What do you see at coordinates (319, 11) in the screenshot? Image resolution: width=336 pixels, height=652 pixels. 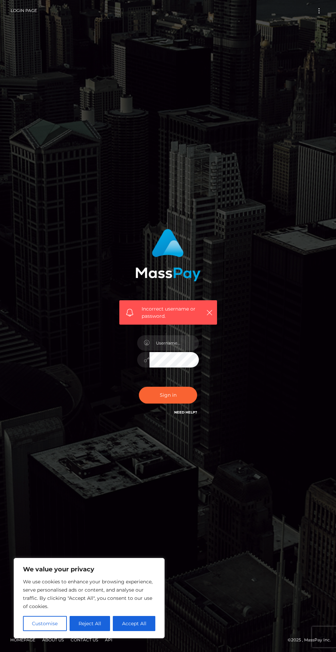 I see `button: Toggle navigation` at bounding box center [319, 11].